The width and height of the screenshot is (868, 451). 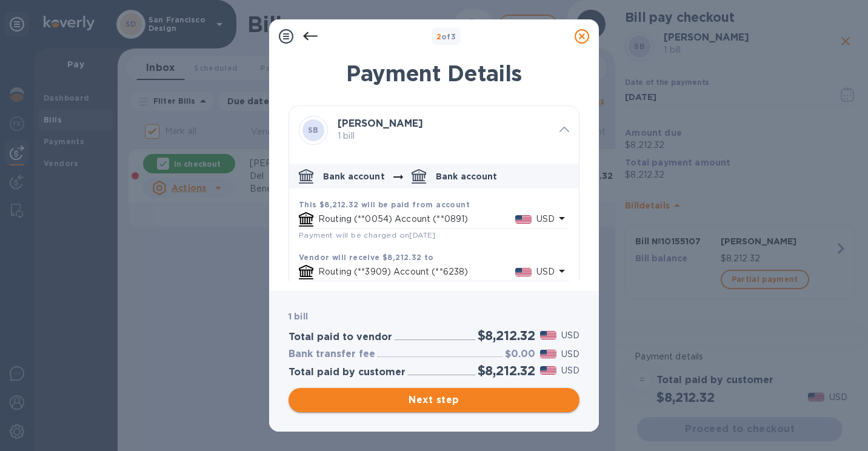 I want to click on b: of 3, so click(x=446, y=37).